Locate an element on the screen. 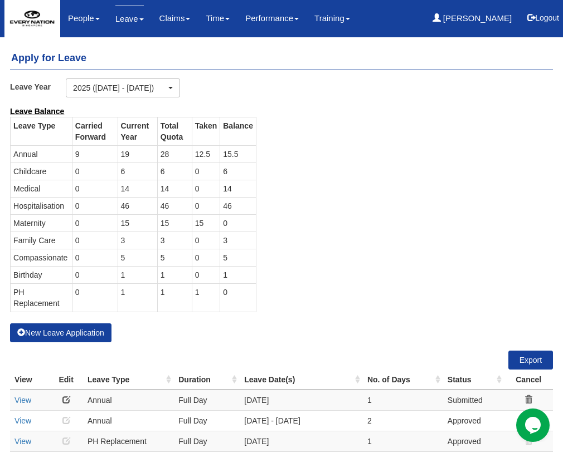 Image resolution: width=563 pixels, height=453 pixels. th: Leave Date(s) : activate to sort column ascending is located at coordinates (301, 380).